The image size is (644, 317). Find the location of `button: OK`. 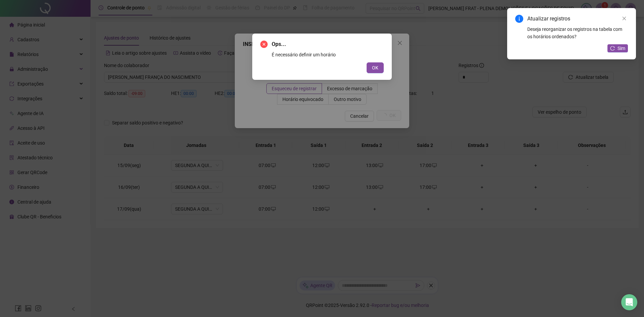

button: OK is located at coordinates (375, 68).